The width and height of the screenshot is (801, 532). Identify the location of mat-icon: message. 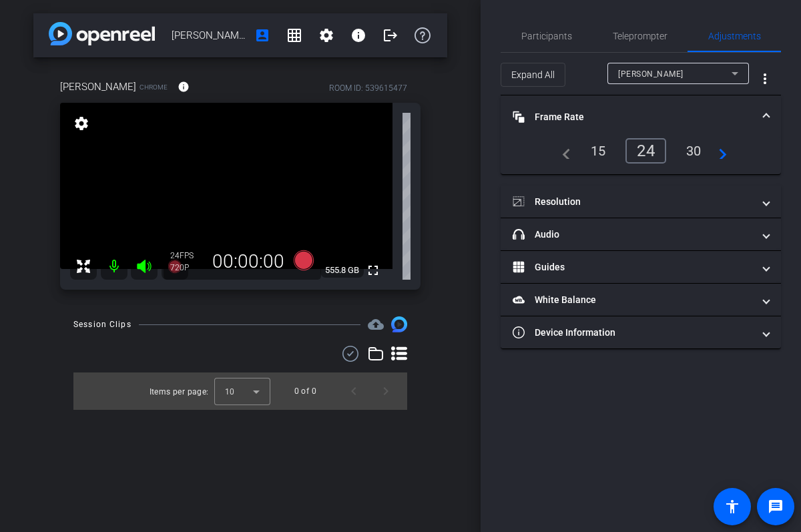
(775, 506).